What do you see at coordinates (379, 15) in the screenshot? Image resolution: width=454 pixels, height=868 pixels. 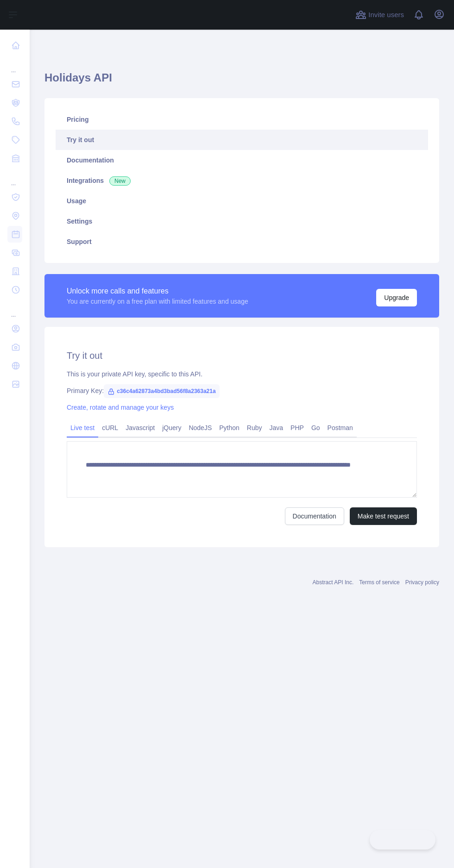 I see `button: Invite users` at bounding box center [379, 15].